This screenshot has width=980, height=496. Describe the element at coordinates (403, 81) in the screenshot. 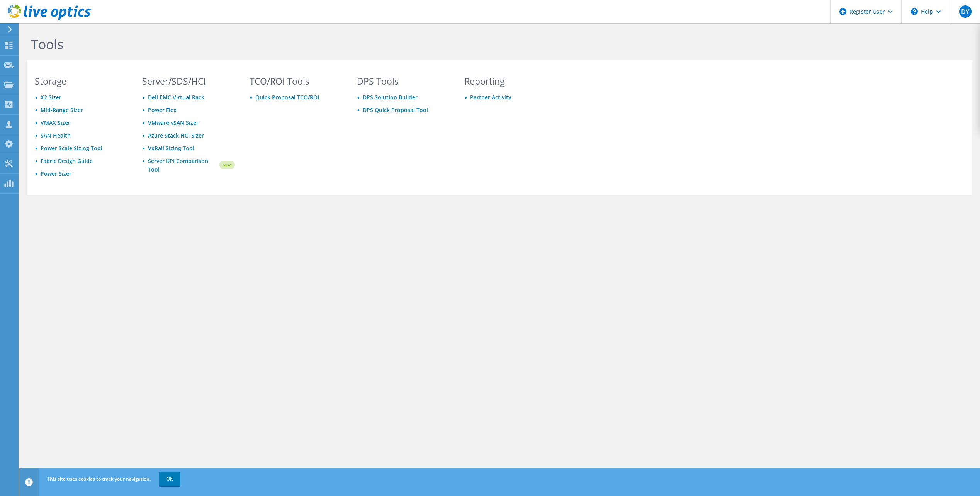

I see `h3: DPS Tools` at that location.